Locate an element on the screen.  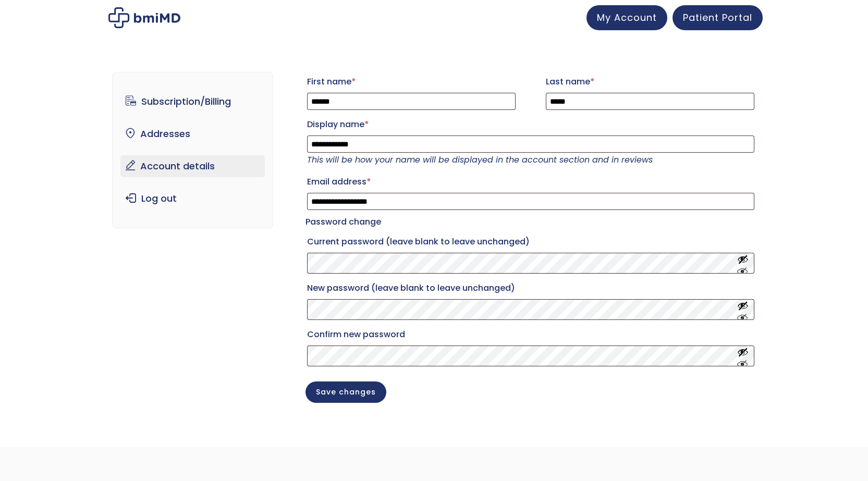
label: Confirm new password is located at coordinates (531, 335).